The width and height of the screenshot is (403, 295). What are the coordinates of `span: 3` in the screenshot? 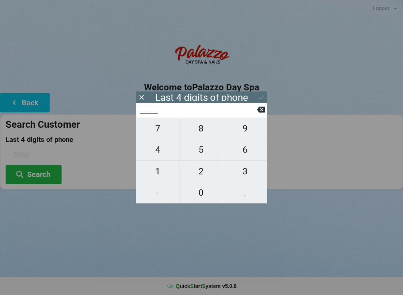 It's located at (245, 171).